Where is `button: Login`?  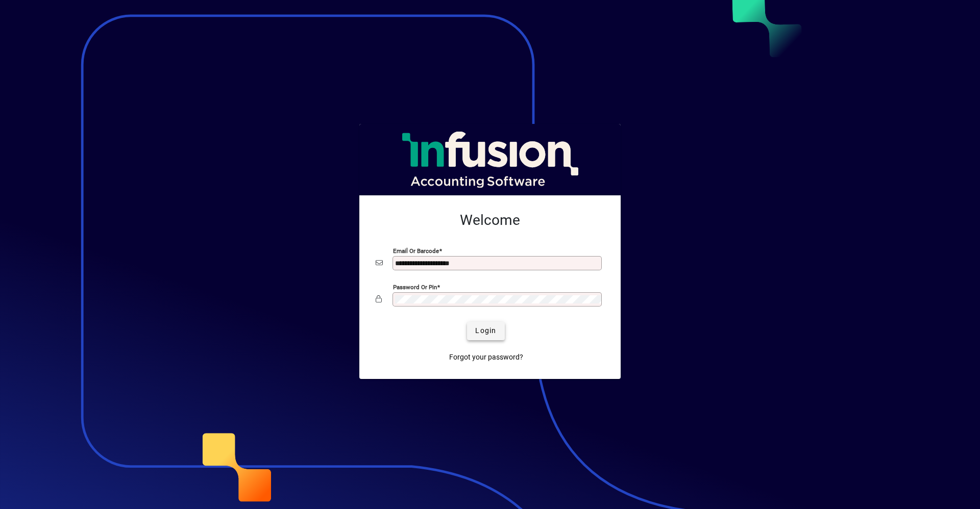
button: Login is located at coordinates (485, 331).